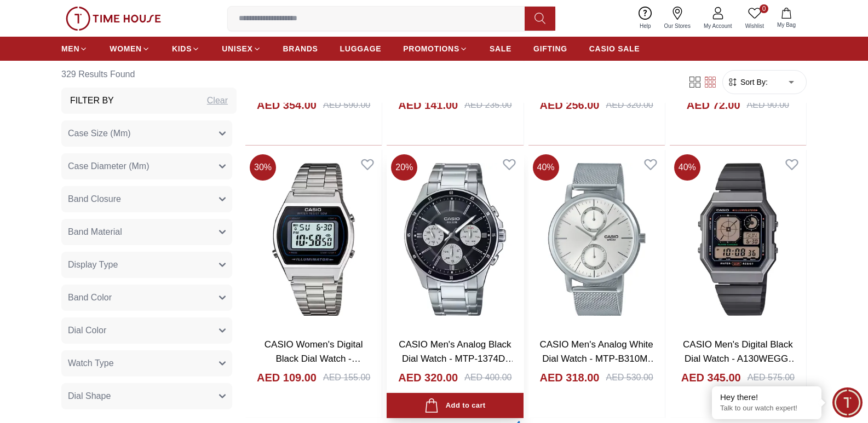 This screenshot has width=868, height=423. What do you see at coordinates (70, 48) in the screenshot?
I see `span: MEN` at bounding box center [70, 48].